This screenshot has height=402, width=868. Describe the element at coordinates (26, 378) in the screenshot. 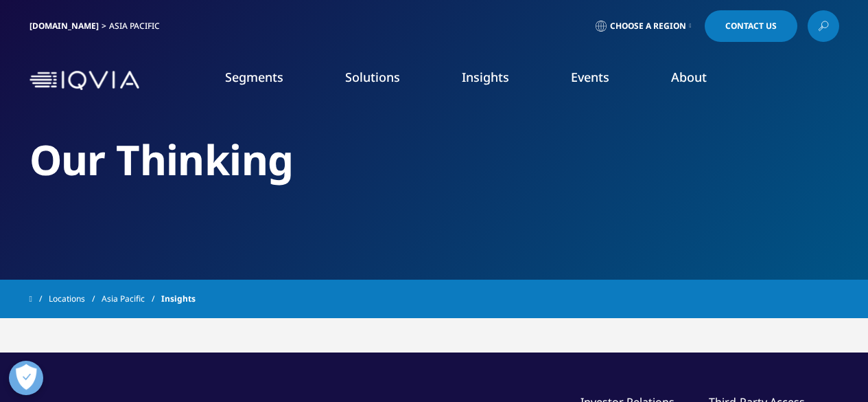

I see `button: Open Preferences` at that location.